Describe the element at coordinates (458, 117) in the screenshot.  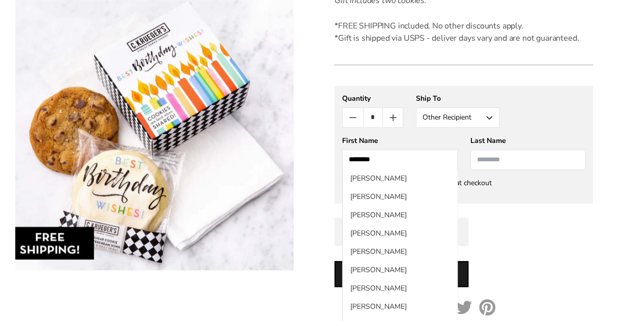
I see `button: Other Recipient` at that location.